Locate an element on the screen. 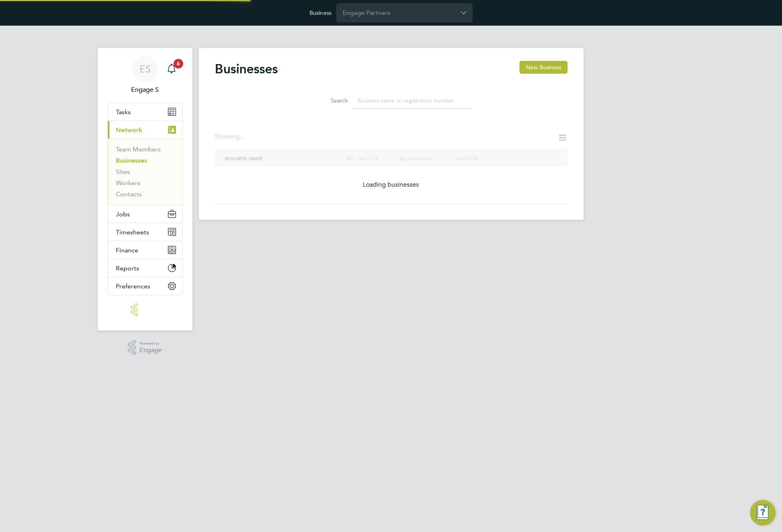 Image resolution: width=782 pixels, height=532 pixels. label: Search is located at coordinates (330, 101).